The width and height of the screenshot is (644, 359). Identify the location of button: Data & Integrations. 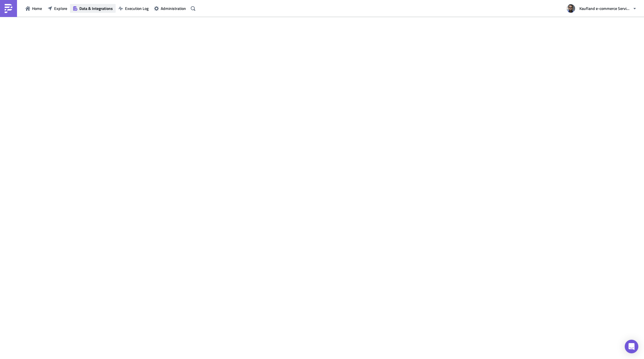
(93, 8).